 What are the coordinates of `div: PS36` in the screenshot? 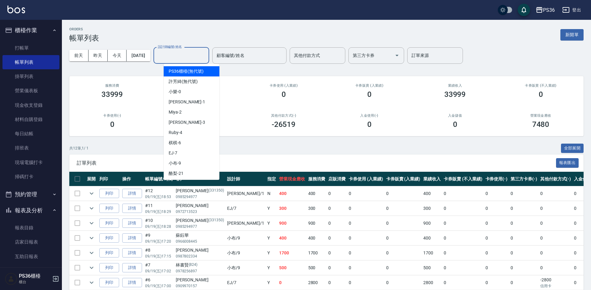 It's located at (549, 10).